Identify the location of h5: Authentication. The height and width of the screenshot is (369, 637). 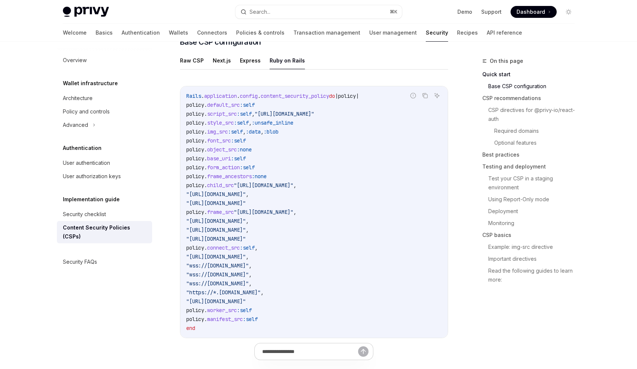
(82, 148).